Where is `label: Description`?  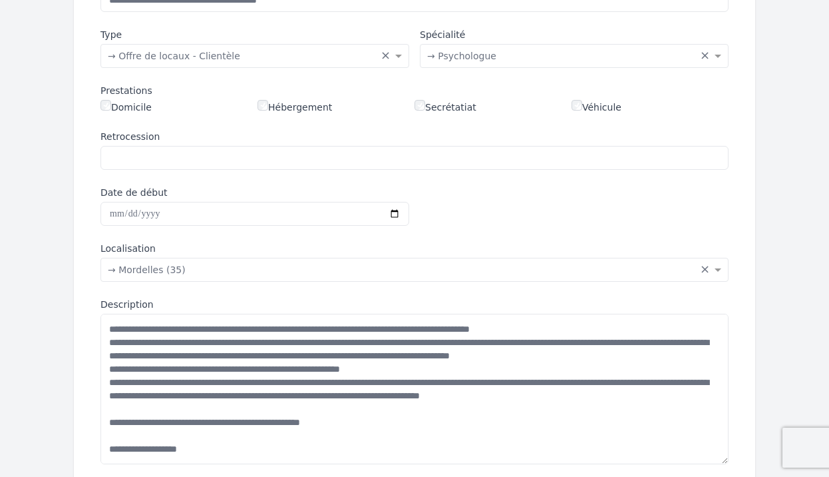 label: Description is located at coordinates (415, 304).